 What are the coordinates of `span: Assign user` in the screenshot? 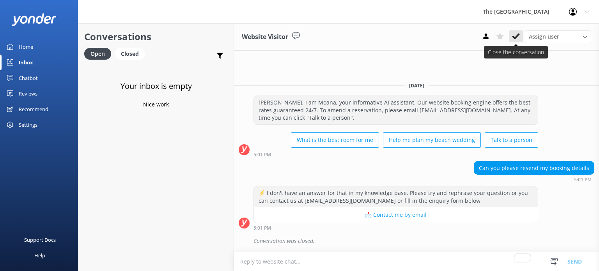 It's located at (544, 37).